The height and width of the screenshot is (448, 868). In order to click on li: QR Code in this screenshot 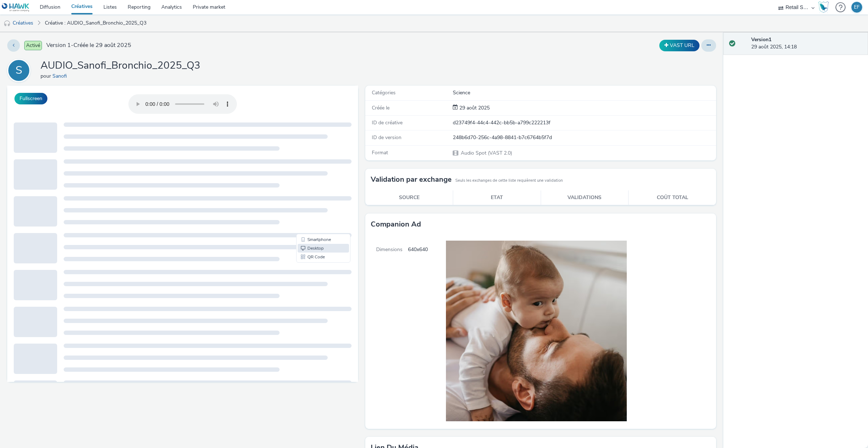, I will do `click(316, 172)`.